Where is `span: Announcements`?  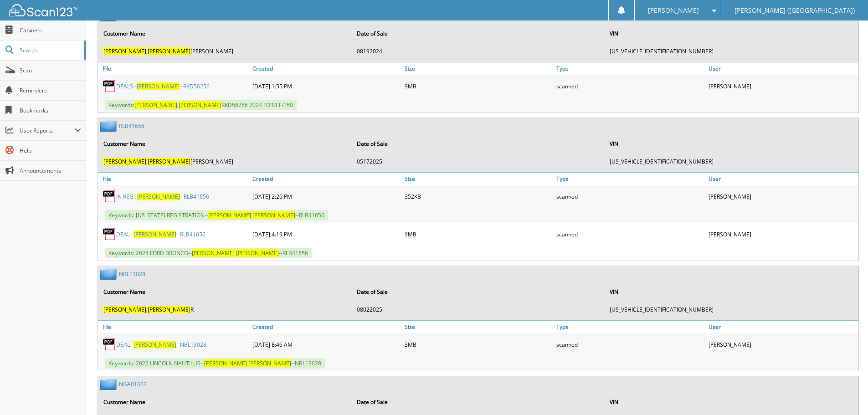
span: Announcements is located at coordinates (50, 170).